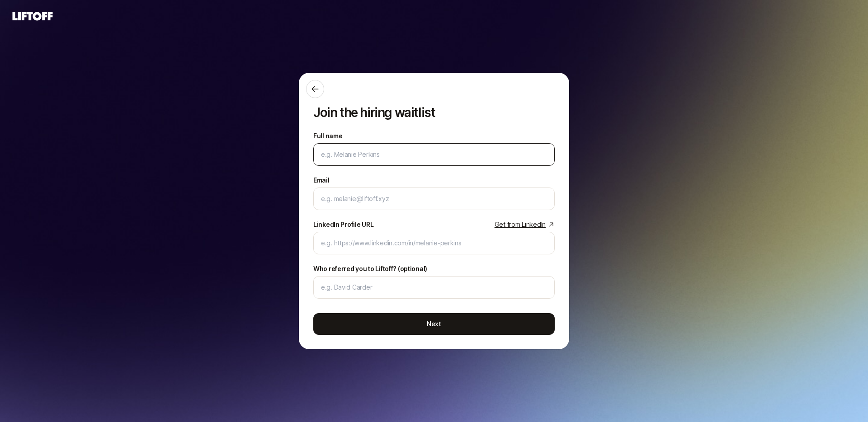 This screenshot has height=422, width=868. What do you see at coordinates (434, 199) in the screenshot?
I see `input: e.g. melanie@liftoff.xyz` at bounding box center [434, 199].